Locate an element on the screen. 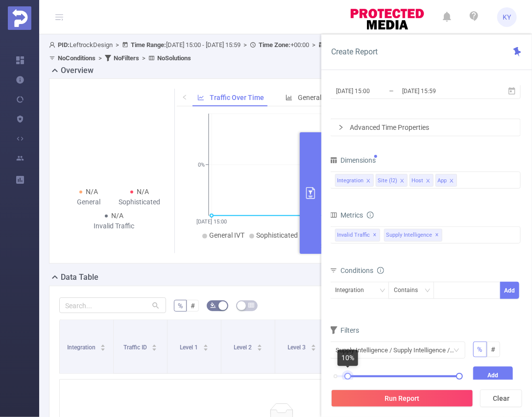 This screenshot has width=532, height=417. b: No Filters is located at coordinates (126, 58).